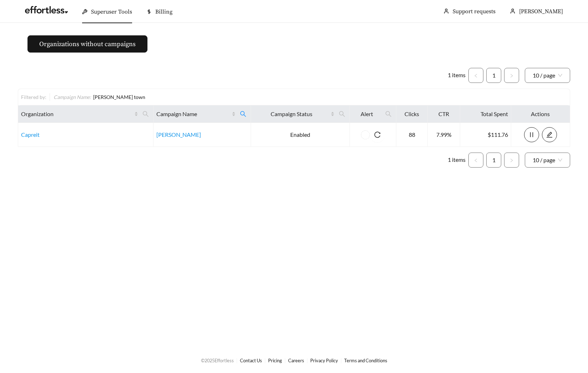 The image size is (588, 373). What do you see at coordinates (549, 135) in the screenshot?
I see `span: edit` at bounding box center [549, 135].